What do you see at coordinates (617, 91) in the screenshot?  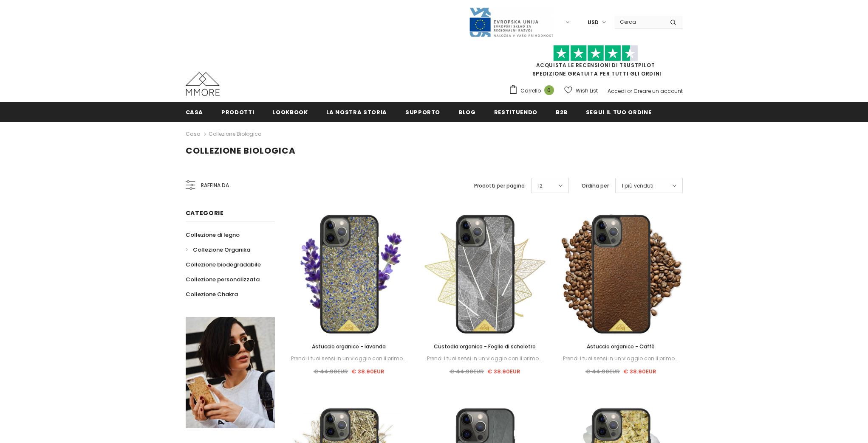 I see `a: Accedi` at bounding box center [617, 91].